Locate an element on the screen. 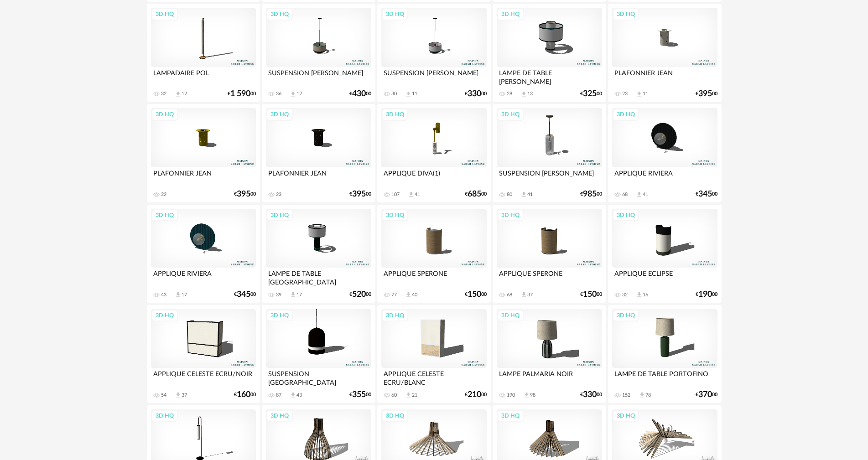  a: 3D HQ LAMPE PALMARIA NOIR 190 Download icon 98 €33000 is located at coordinates (549, 355).